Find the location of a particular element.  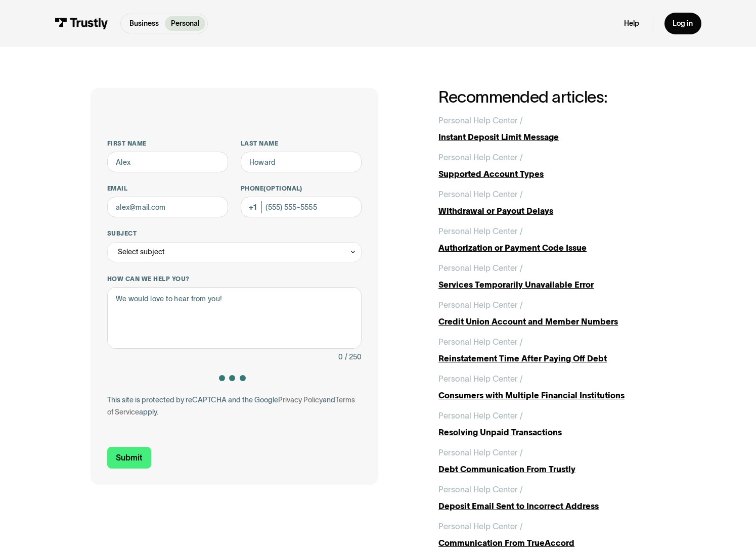

img: Trustly Logo is located at coordinates (81, 23).